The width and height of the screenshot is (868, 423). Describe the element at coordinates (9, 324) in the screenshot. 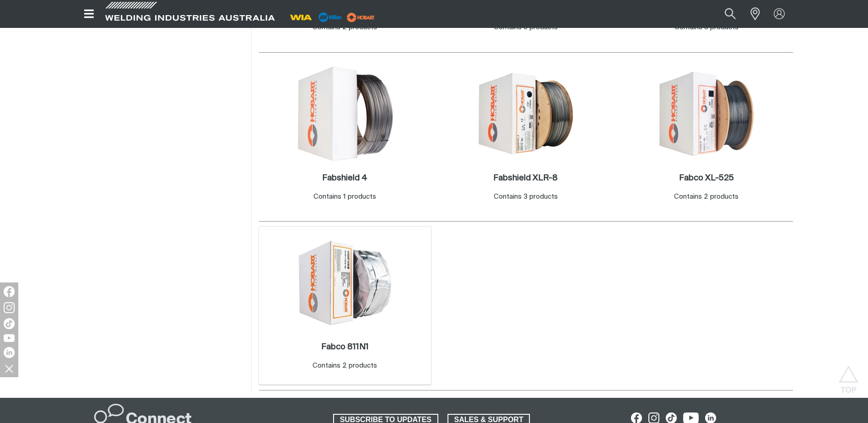

I see `img: TikTok` at that location.